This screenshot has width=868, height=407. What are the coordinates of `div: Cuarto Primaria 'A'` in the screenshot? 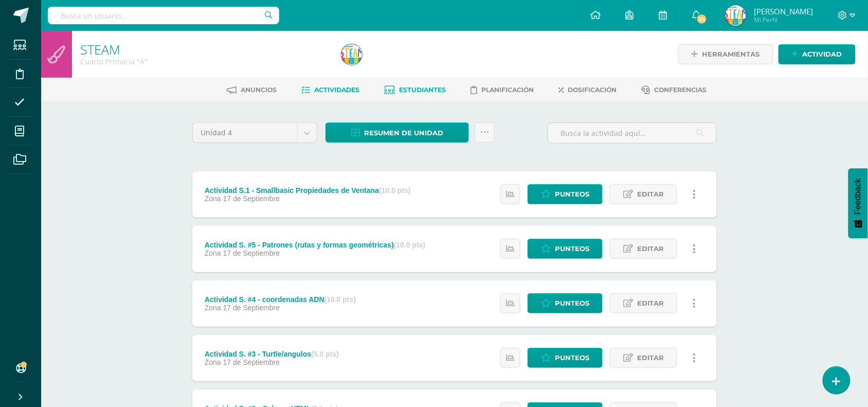 It's located at (205, 61).